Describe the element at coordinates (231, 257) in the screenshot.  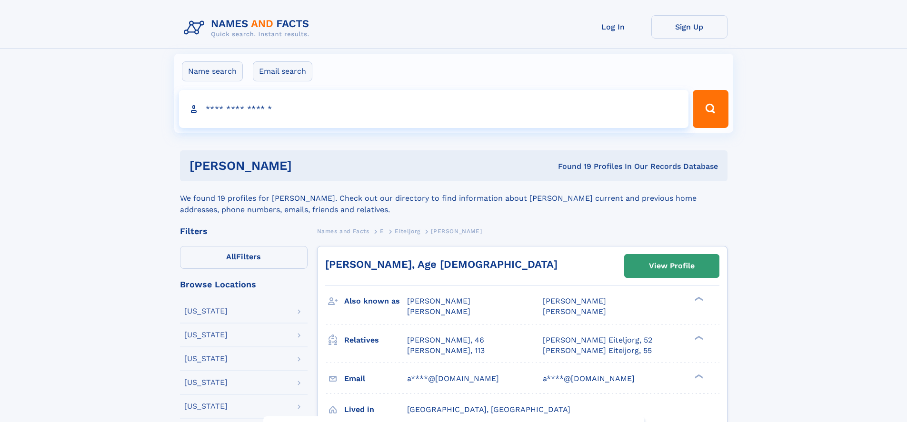
I see `span: All` at that location.